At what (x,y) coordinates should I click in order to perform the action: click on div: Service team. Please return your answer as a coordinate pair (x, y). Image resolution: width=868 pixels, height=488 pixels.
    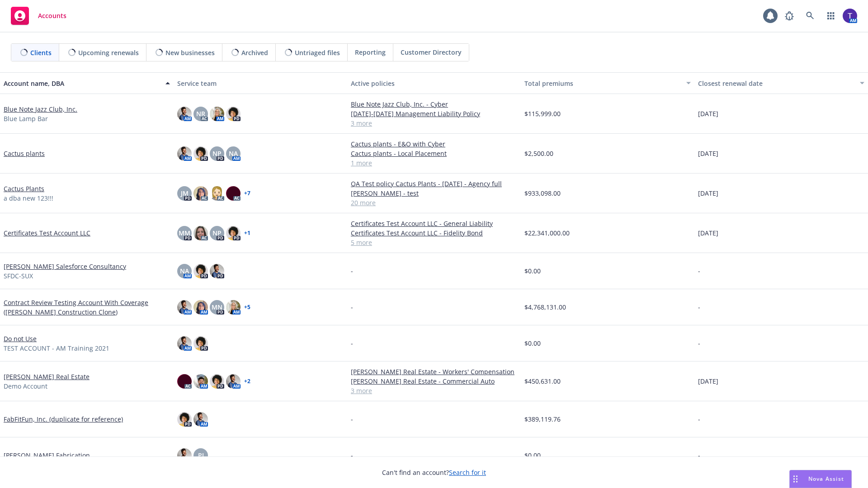
    Looking at the image, I should click on (260, 83).